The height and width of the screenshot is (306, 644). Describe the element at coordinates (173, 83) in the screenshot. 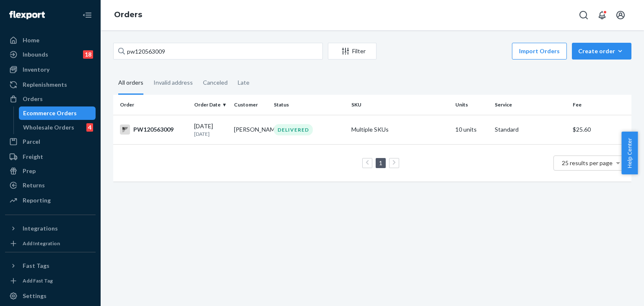

I see `div: Invalid address` at that location.